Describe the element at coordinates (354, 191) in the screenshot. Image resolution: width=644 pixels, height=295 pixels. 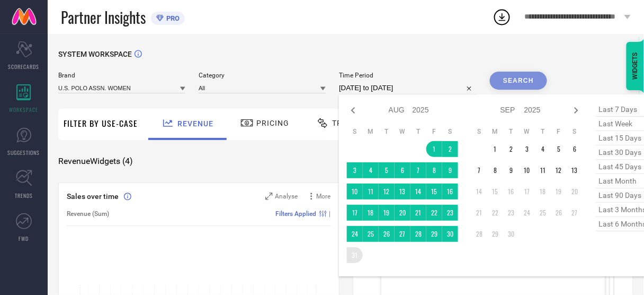
I see `td: Sun Aug 10 2025` at that location.